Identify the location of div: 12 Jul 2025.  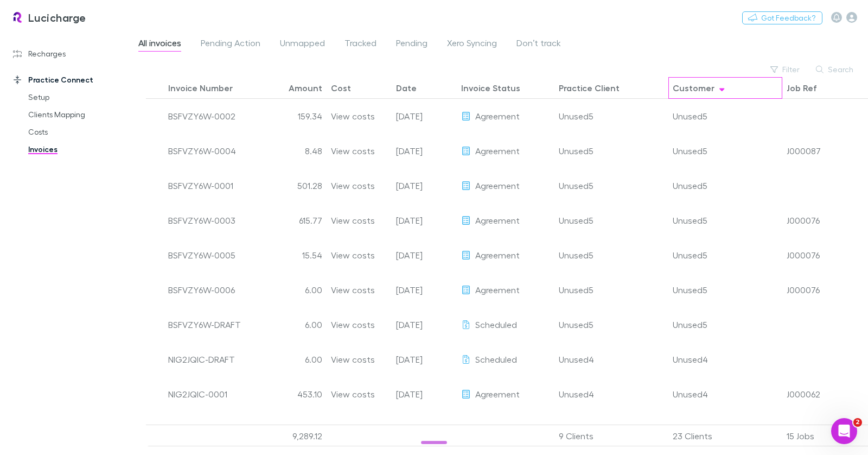
(424, 394).